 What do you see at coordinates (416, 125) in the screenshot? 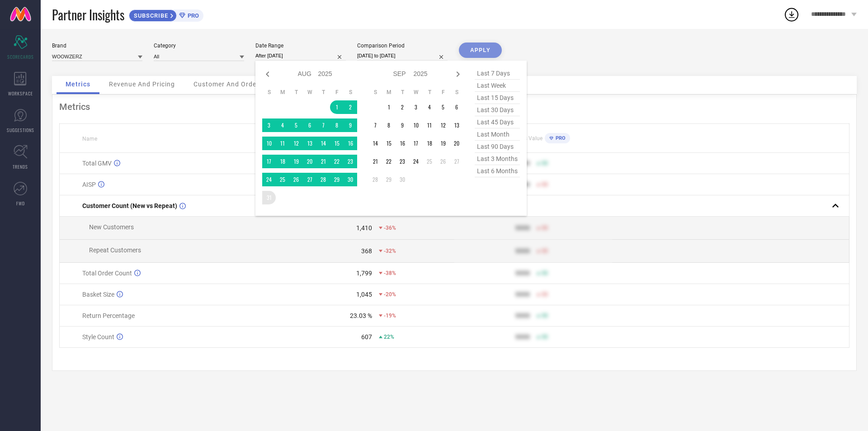
I see `td: Wed Sep 10 2025` at bounding box center [416, 125].